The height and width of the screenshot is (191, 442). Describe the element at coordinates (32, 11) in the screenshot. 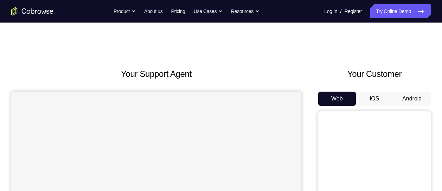

I see `a: Go to the home page` at that location.